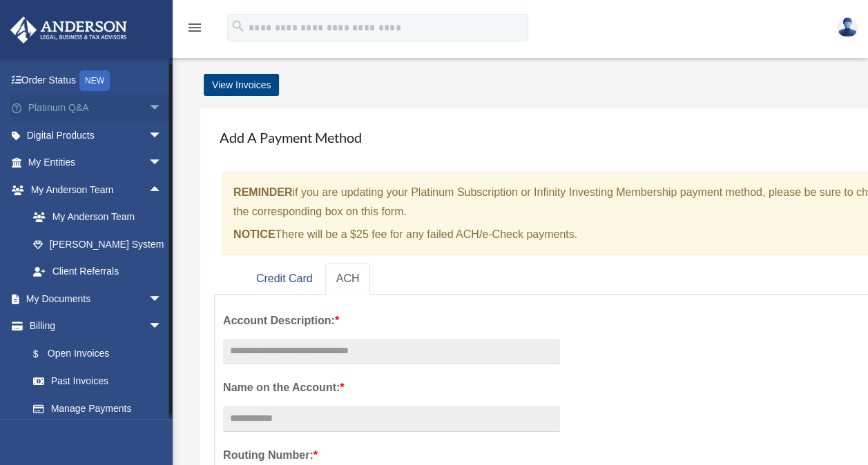 The width and height of the screenshot is (868, 465). I want to click on a: Client Referrals, so click(101, 272).